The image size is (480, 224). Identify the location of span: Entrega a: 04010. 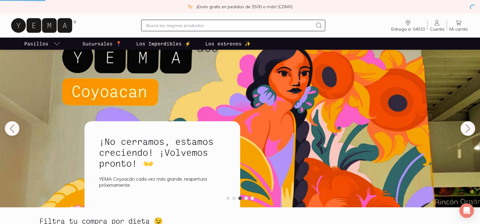
(408, 29).